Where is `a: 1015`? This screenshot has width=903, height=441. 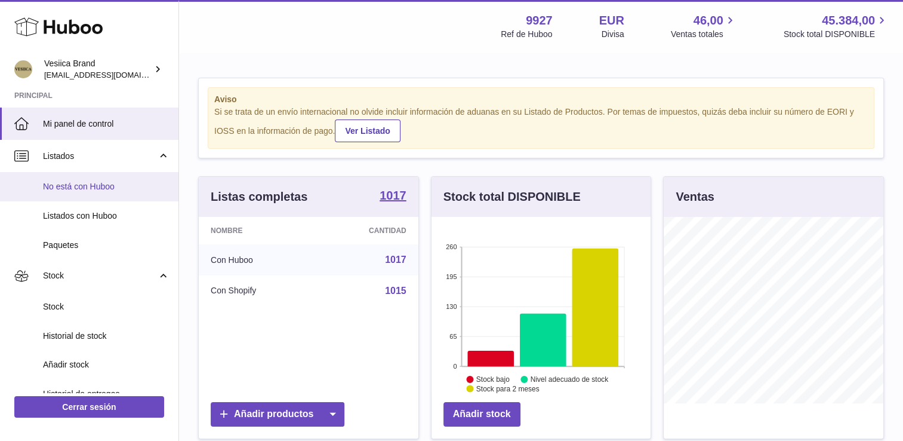
a: 1015 is located at coordinates (396, 290).